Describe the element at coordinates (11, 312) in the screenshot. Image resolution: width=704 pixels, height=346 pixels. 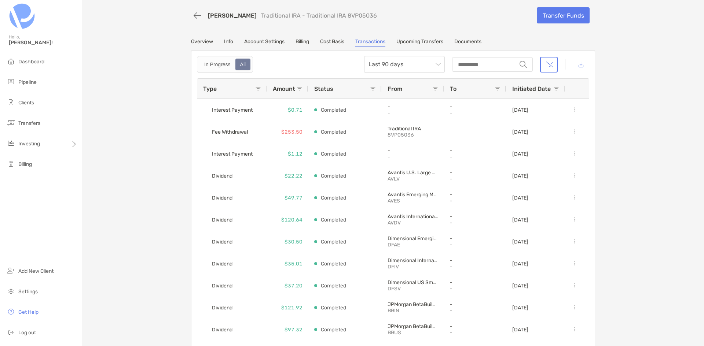
I see `img: get-help icon` at that location.